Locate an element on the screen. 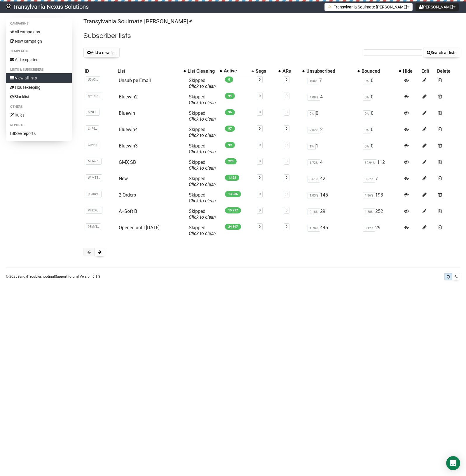 Image resolution: width=466 pixels, height=476 pixels. th: Edit: No sort applied, sorting is disabled is located at coordinates (428, 71).